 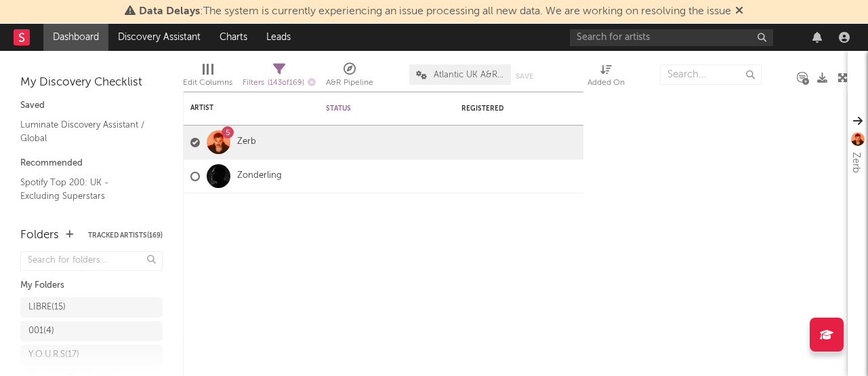 What do you see at coordinates (39, 236) in the screenshot?
I see `div: Folders` at bounding box center [39, 236].